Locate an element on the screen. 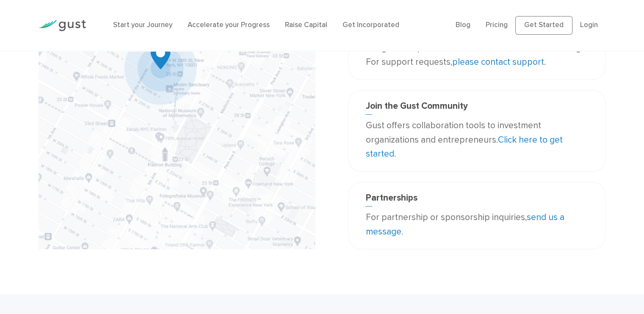 Image resolution: width=644 pixels, height=314 pixels. a: Raise Capital is located at coordinates (306, 25).